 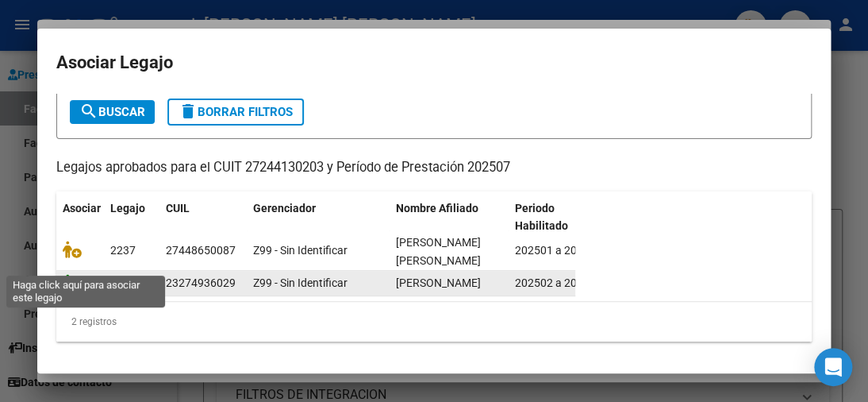 What do you see at coordinates (449, 218) in the screenshot?
I see `datatable-header-cell: Nombre Afiliado` at bounding box center [449, 218].